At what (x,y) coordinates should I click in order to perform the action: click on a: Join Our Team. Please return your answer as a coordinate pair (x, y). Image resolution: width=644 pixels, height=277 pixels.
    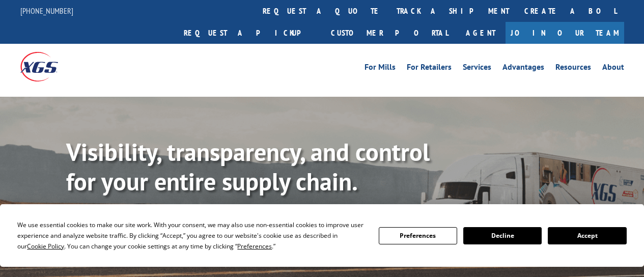
    Looking at the image, I should click on (564, 33).